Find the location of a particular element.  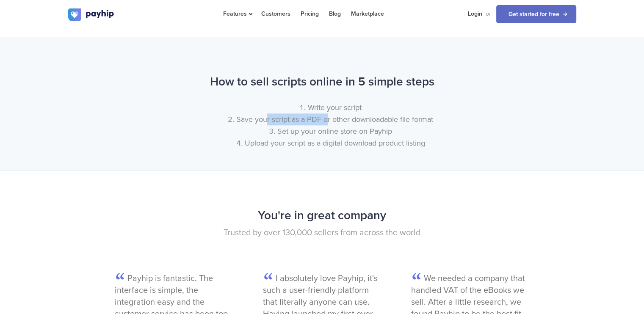

p: Trusted by over 130,000 sellers from across the world is located at coordinates (322, 233).